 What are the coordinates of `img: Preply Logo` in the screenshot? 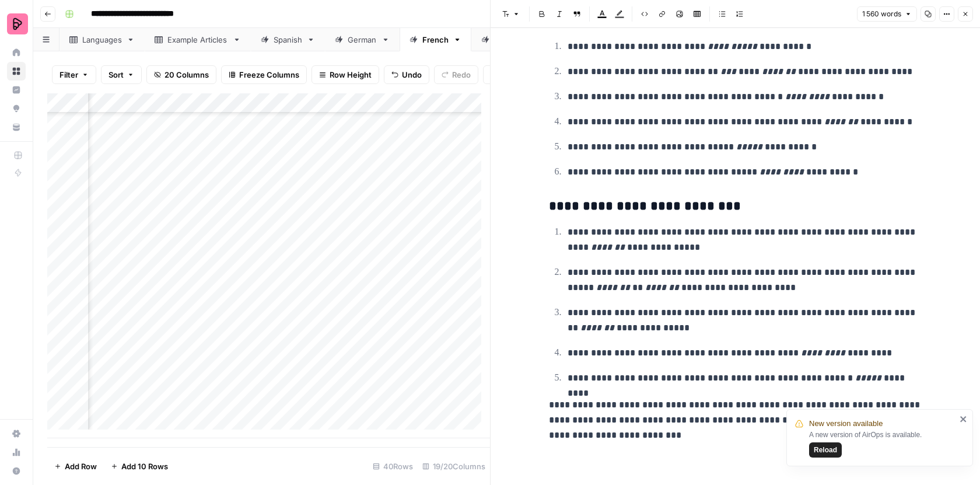 It's located at (18, 24).